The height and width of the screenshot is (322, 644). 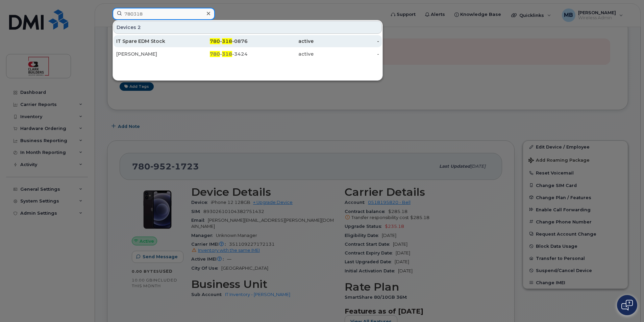 I want to click on div: IT Spare EDM Stock, so click(x=149, y=41).